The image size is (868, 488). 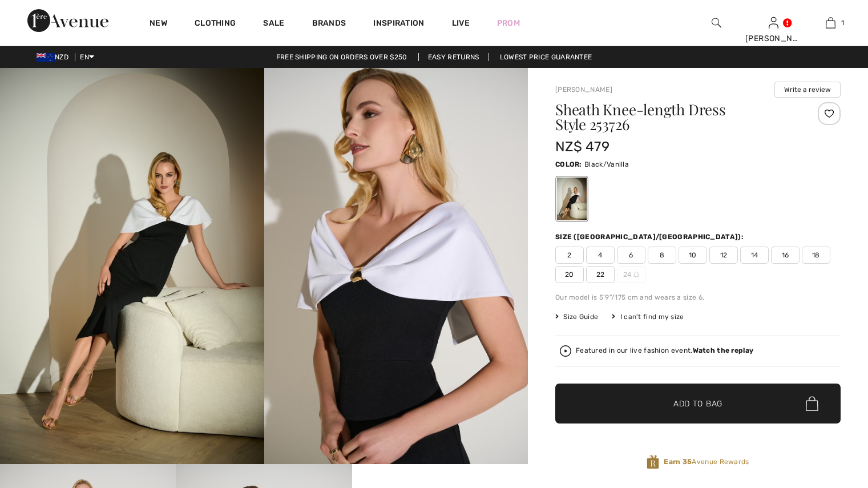 I want to click on span: 24, so click(x=631, y=274).